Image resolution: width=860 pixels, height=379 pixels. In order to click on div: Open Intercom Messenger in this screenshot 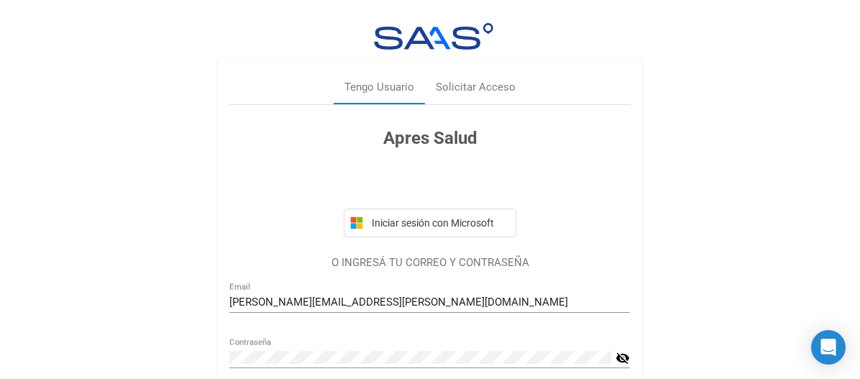, I will do `click(828, 347)`.